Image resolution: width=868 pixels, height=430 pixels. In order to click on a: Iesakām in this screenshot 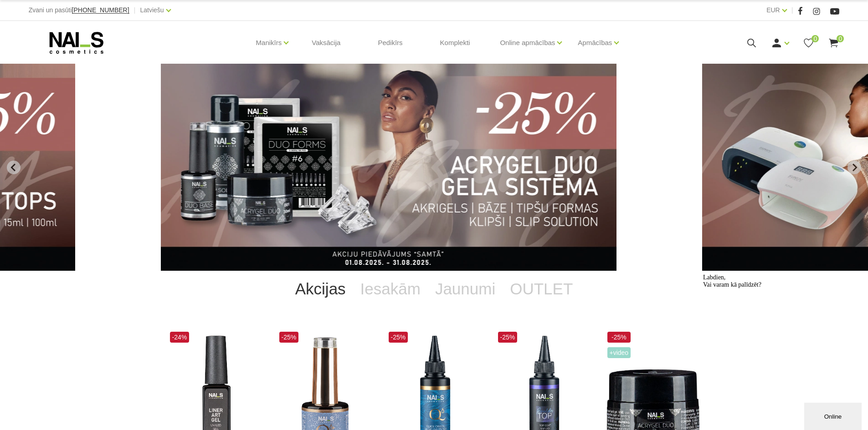, I will do `click(391, 289)`.